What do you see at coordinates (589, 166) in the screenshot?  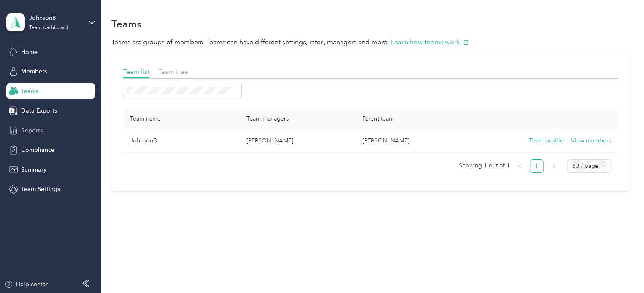 I see `div: Page Size` at bounding box center [589, 166].